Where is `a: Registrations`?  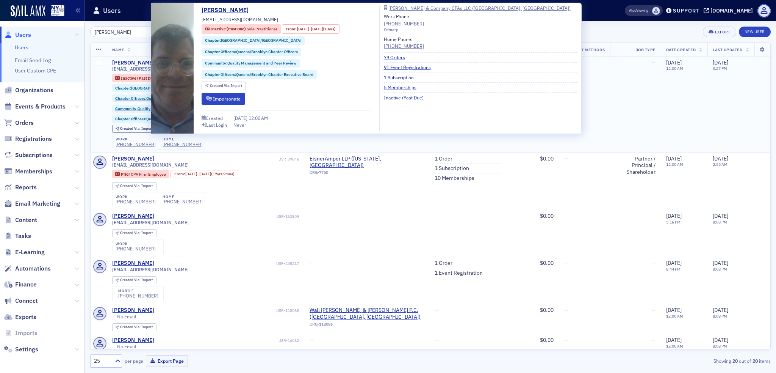
a: Registrations is located at coordinates (28, 139).